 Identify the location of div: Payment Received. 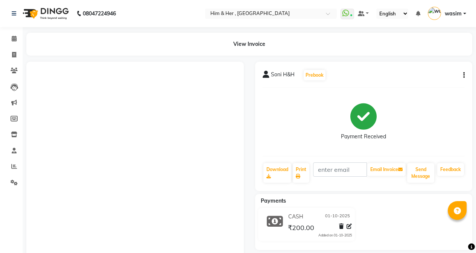
(364, 137).